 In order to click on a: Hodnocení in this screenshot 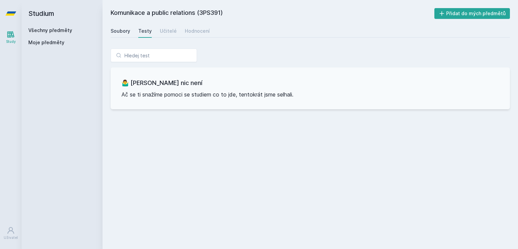, I will do `click(197, 31)`.